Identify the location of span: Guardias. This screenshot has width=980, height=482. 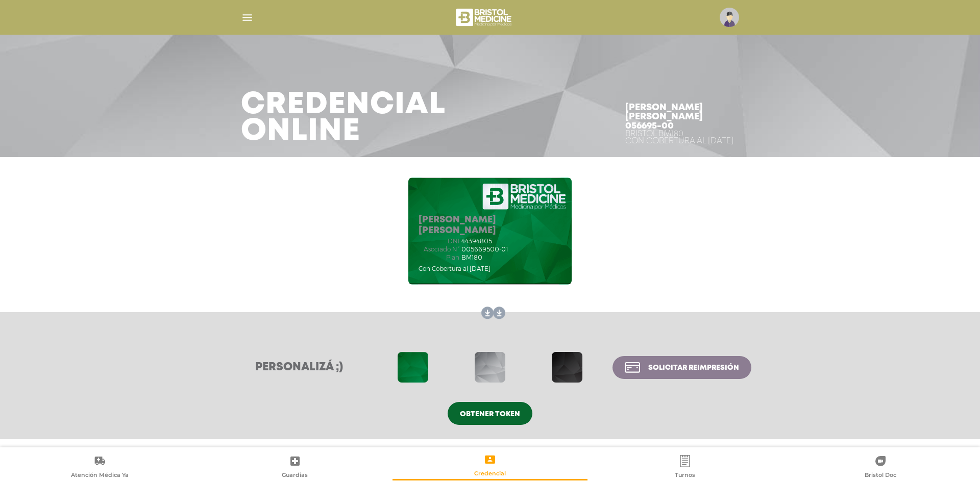
(295, 476).